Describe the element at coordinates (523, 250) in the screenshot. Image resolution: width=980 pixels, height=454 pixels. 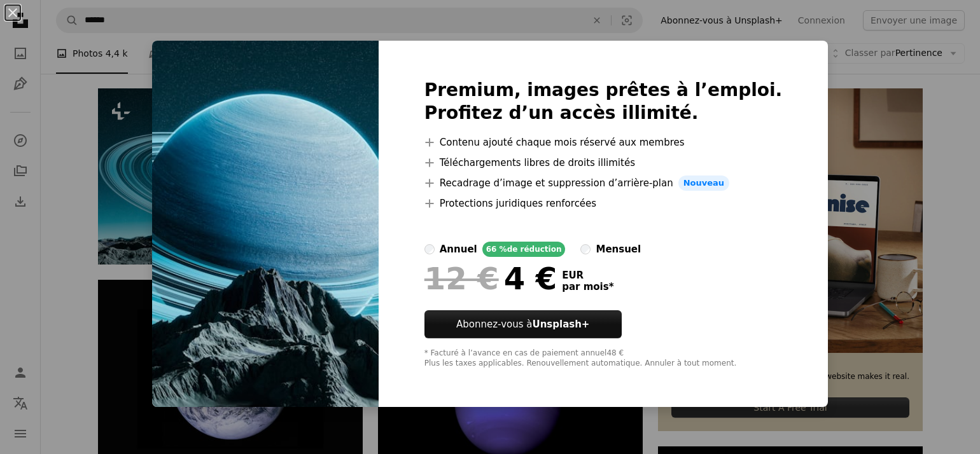
I see `div: 66 % de réduction` at that location.